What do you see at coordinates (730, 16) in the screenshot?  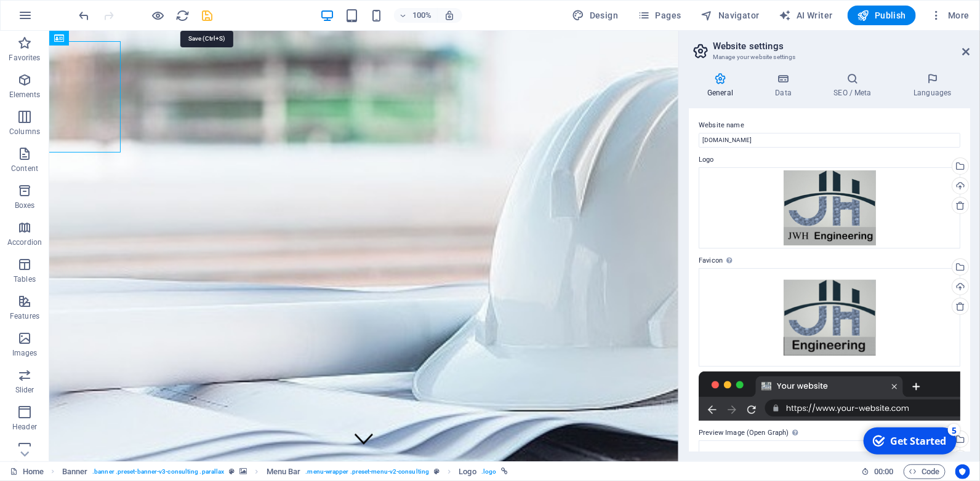 I see `span: Navigator` at bounding box center [730, 16].